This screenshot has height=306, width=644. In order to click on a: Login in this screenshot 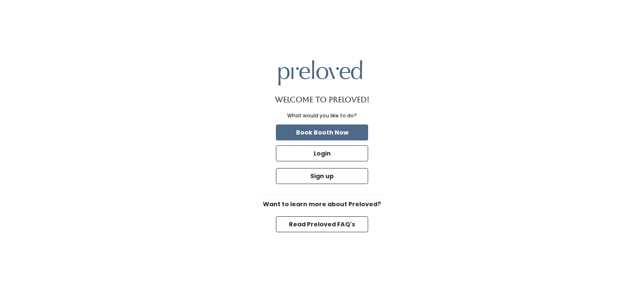, I will do `click(322, 154)`.